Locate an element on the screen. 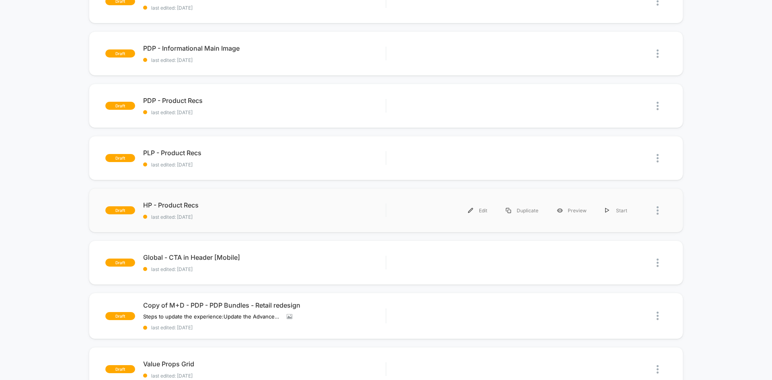  span: Steps to update the experience:Update the Advanced RulingUpdate the page targeting is located at coordinates (212, 316).